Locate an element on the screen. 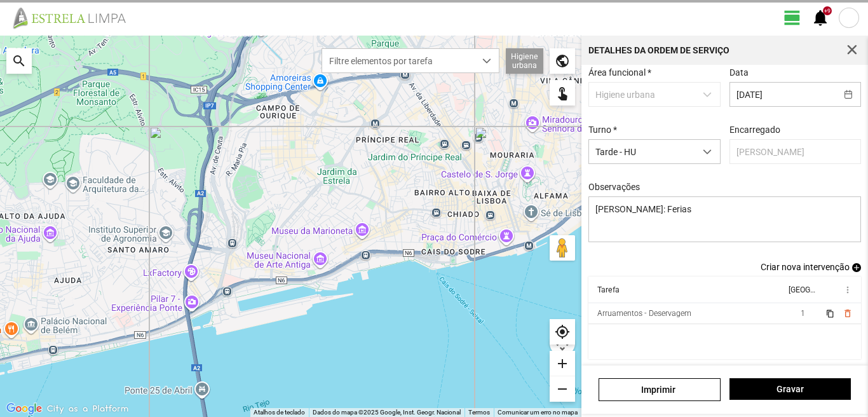 This screenshot has width=868, height=417. label: Área funcional * is located at coordinates (620, 72).